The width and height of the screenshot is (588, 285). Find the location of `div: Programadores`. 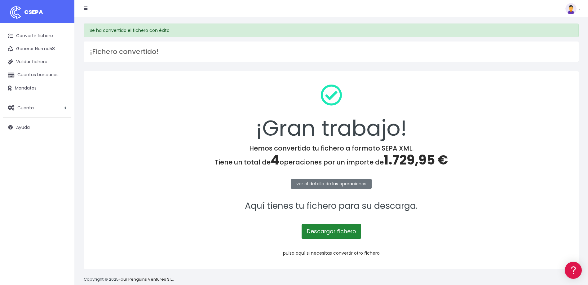

div: Programadores is located at coordinates (62, 152).